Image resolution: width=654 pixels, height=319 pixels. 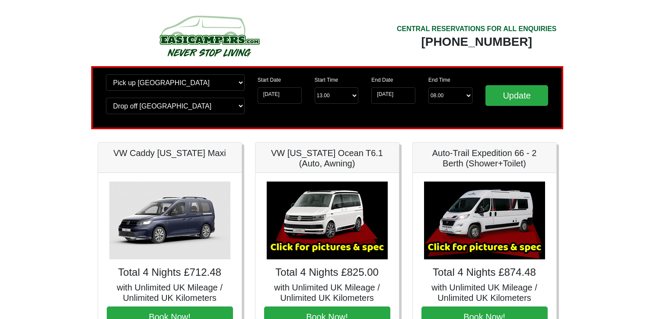 I want to click on input: Update, so click(x=517, y=95).